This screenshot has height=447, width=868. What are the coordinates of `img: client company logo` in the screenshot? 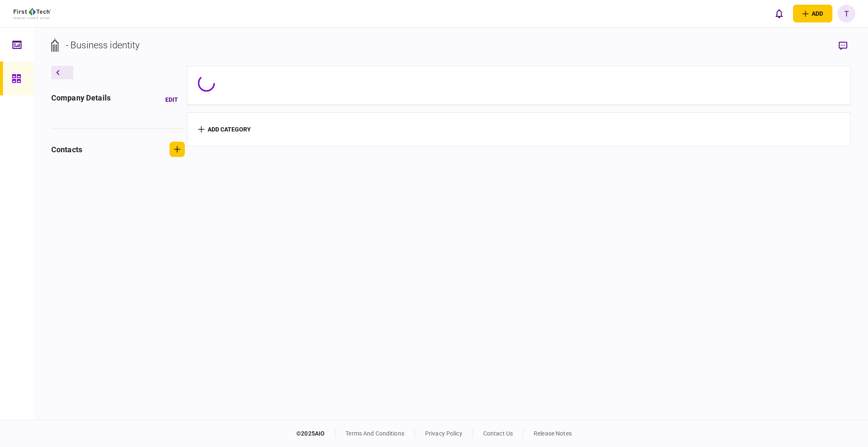 It's located at (32, 14).